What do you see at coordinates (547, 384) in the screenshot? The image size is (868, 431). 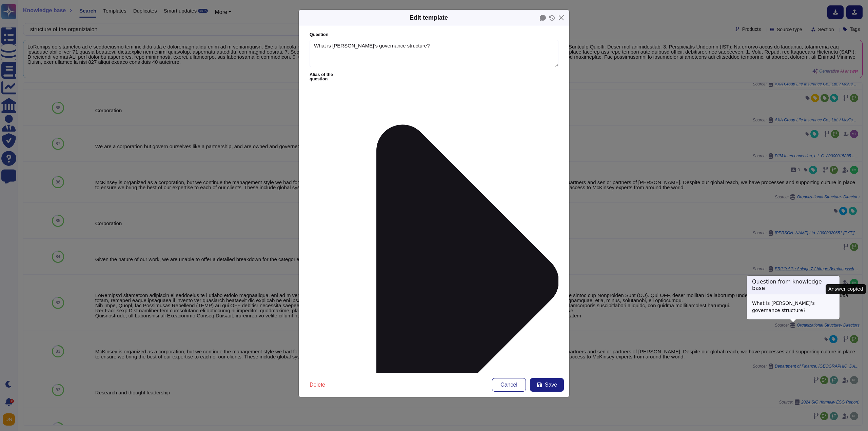 I see `button: Save` at bounding box center [547, 384].